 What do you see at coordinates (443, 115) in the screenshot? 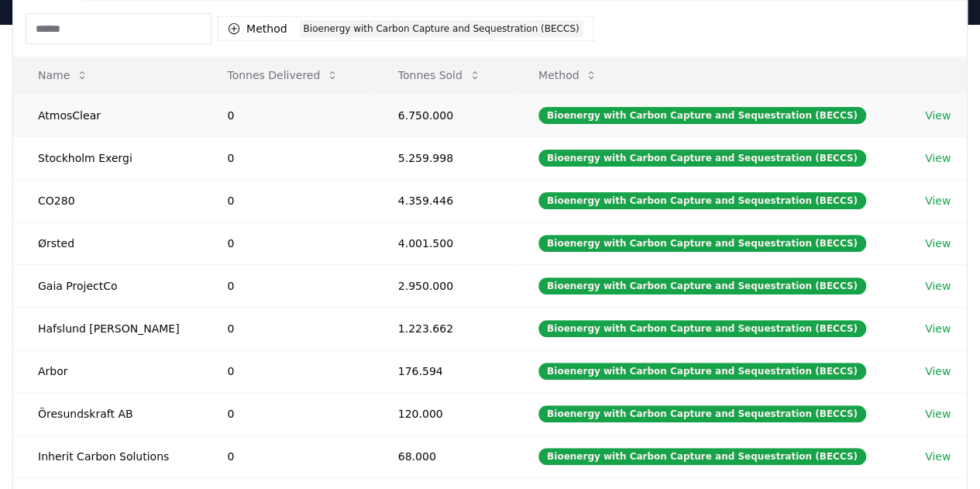
I see `td: 6.750.000` at bounding box center [443, 115].